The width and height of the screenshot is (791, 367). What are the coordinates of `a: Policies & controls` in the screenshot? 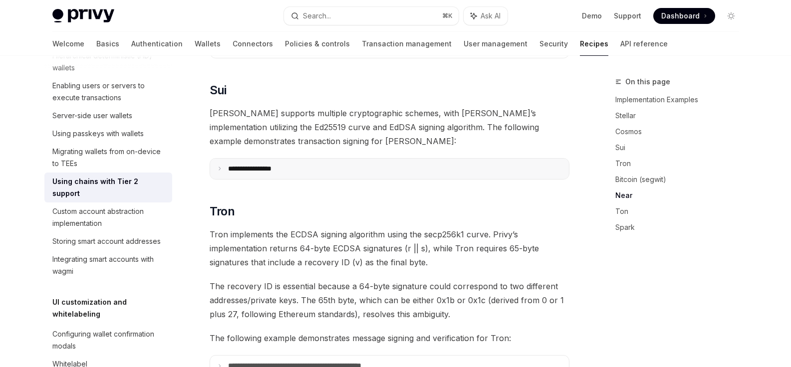 It's located at (317, 44).